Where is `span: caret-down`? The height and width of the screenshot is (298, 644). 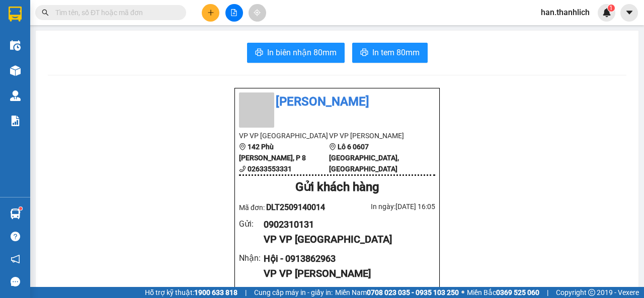 span: caret-down is located at coordinates (630, 13).